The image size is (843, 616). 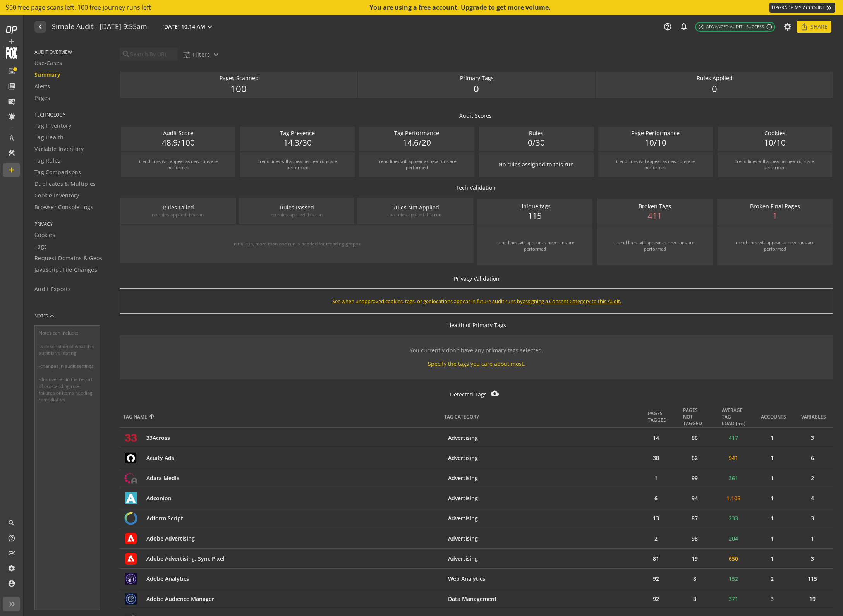 What do you see at coordinates (731, 27) in the screenshot?
I see `span: Advanced Audit - Success` at bounding box center [731, 27].